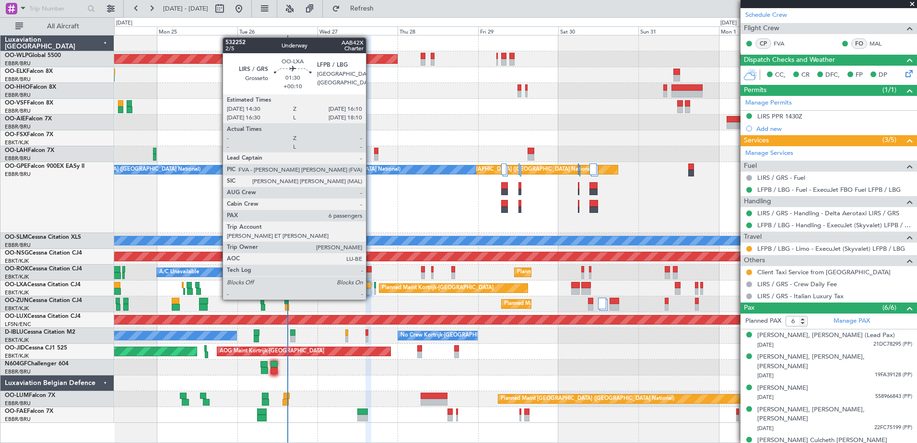  I want to click on a: OO-FSXFalcon 7X, so click(29, 135).